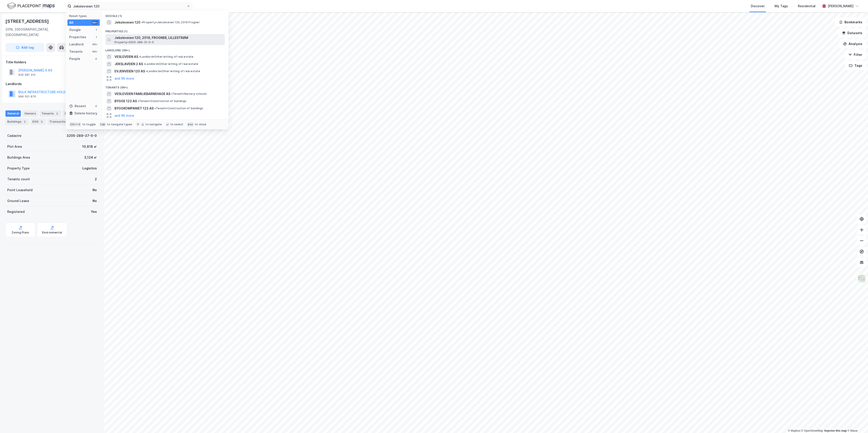 This screenshot has width=868, height=433. What do you see at coordinates (165, 49) in the screenshot?
I see `div: Landlord (99+)` at bounding box center [165, 49].